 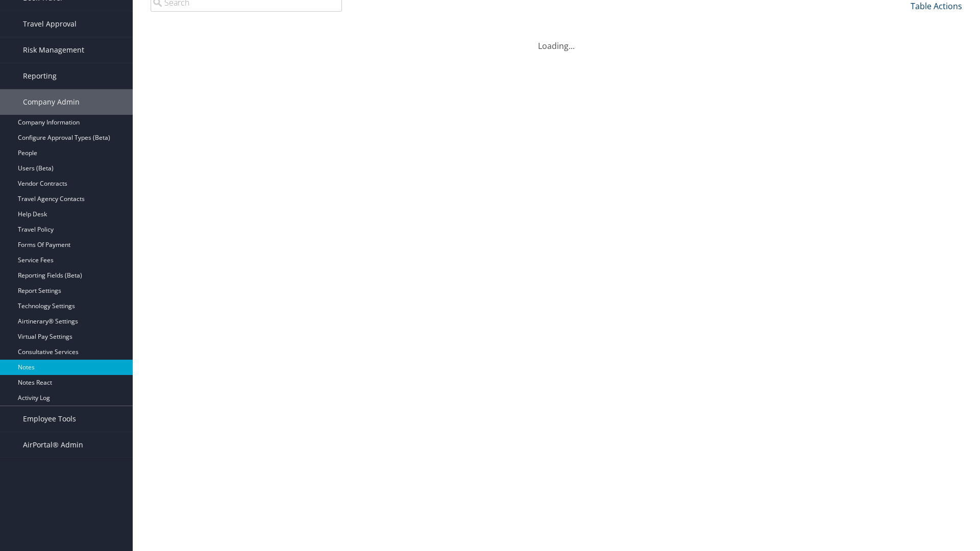 What do you see at coordinates (51, 102) in the screenshot?
I see `span: Company Admin` at bounding box center [51, 102].